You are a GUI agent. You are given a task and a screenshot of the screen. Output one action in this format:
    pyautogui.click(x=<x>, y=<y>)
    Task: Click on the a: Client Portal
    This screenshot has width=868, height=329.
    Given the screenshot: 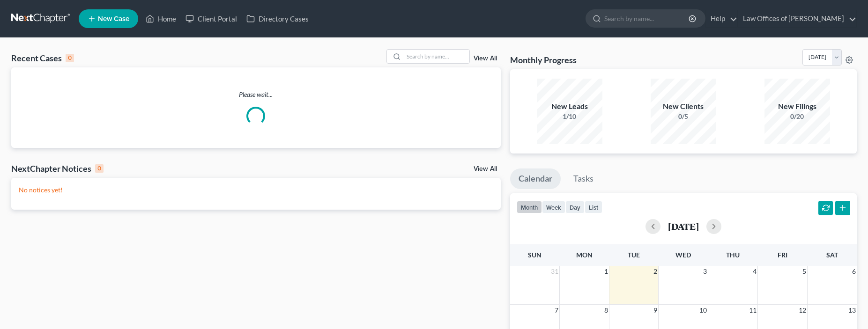 What is the action you would take?
    pyautogui.click(x=212, y=19)
    